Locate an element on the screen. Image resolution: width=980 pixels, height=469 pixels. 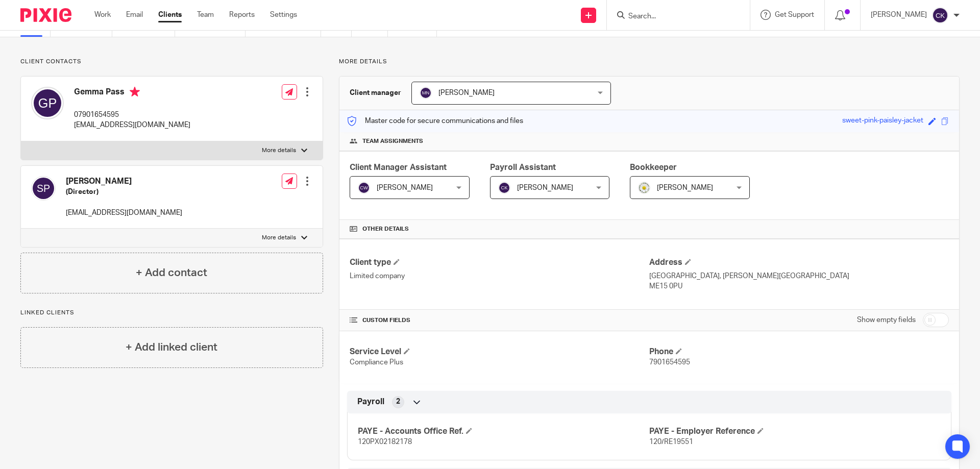
a: Email is located at coordinates (134, 15).